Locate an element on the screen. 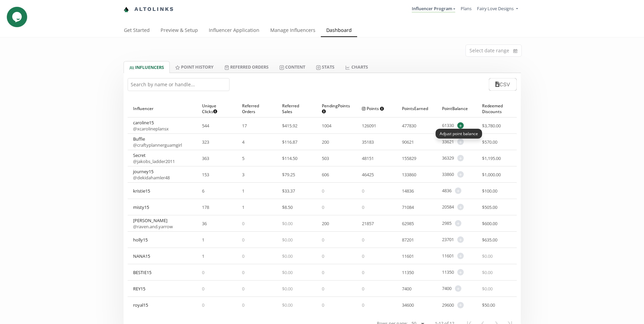 The height and width of the screenshot is (324, 644). span: 4836 is located at coordinates (447, 190).